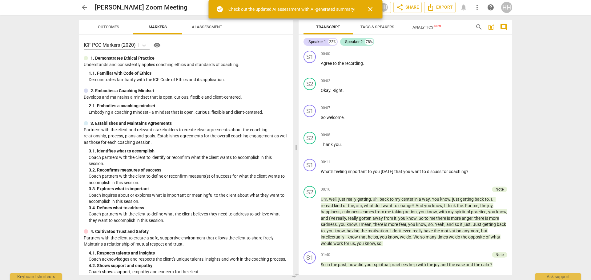 The width and height of the screenshot is (591, 280). Describe the element at coordinates (207, 27) in the screenshot. I see `span: AI Assessment` at that location.